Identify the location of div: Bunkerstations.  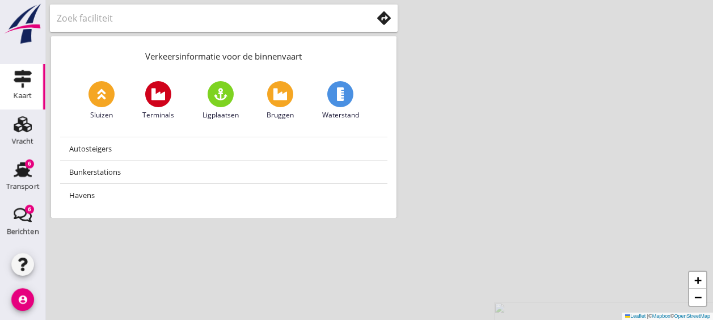
(223, 172).